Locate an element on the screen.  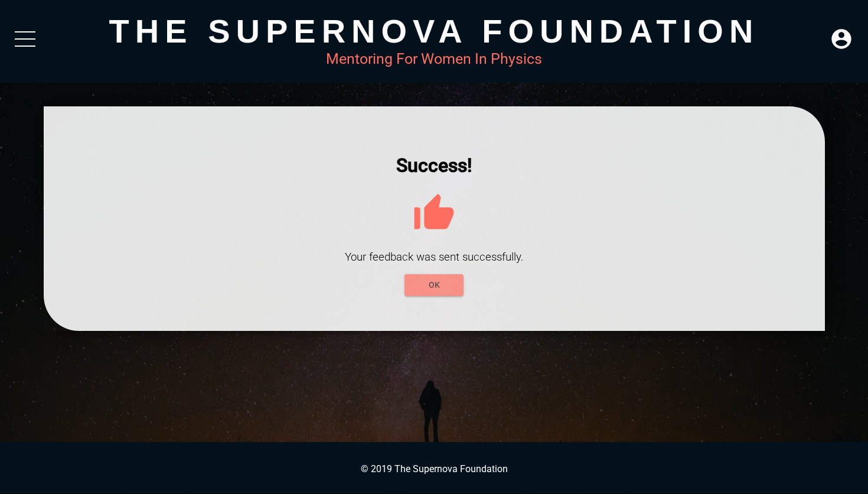
button: OK is located at coordinates (434, 285).